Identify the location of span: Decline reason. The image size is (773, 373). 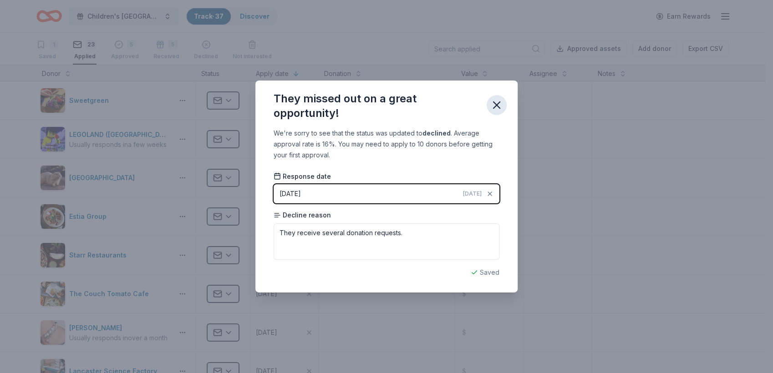
(302, 215).